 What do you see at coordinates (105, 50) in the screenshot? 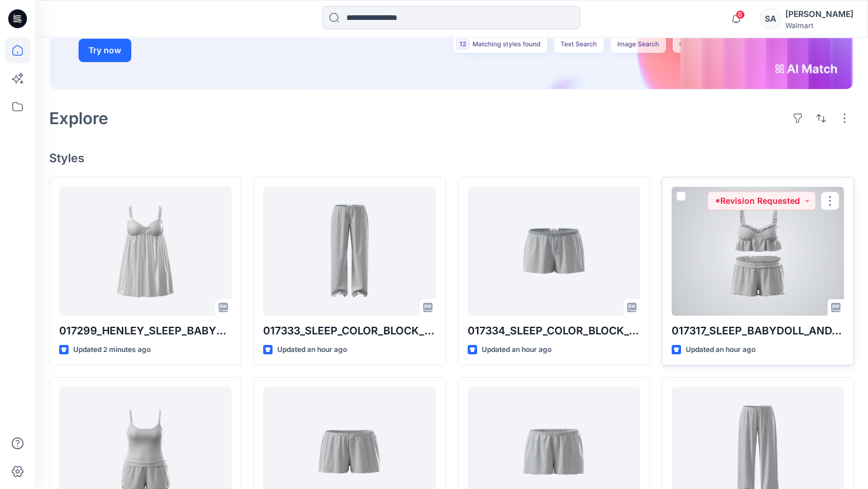
I see `button: Try now` at bounding box center [105, 50].